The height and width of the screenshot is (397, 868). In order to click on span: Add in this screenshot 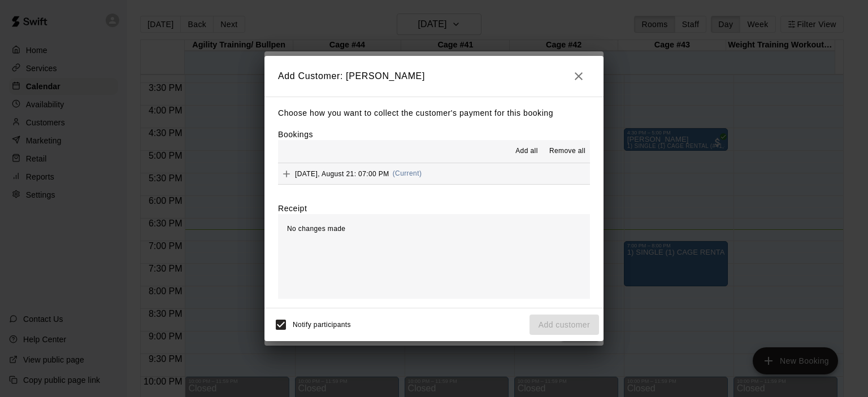, I will do `click(287, 173)`.